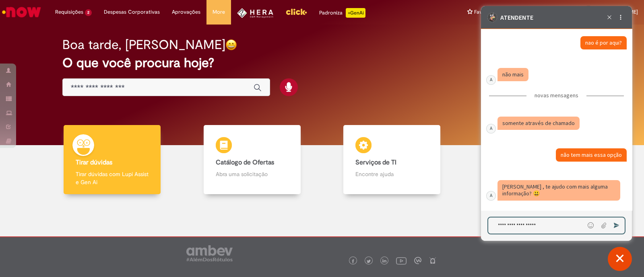 This screenshot has height=277, width=644. Describe the element at coordinates (252, 160) in the screenshot. I see `a: Catálogo de Ofertas Abra uma solicitação` at that location.